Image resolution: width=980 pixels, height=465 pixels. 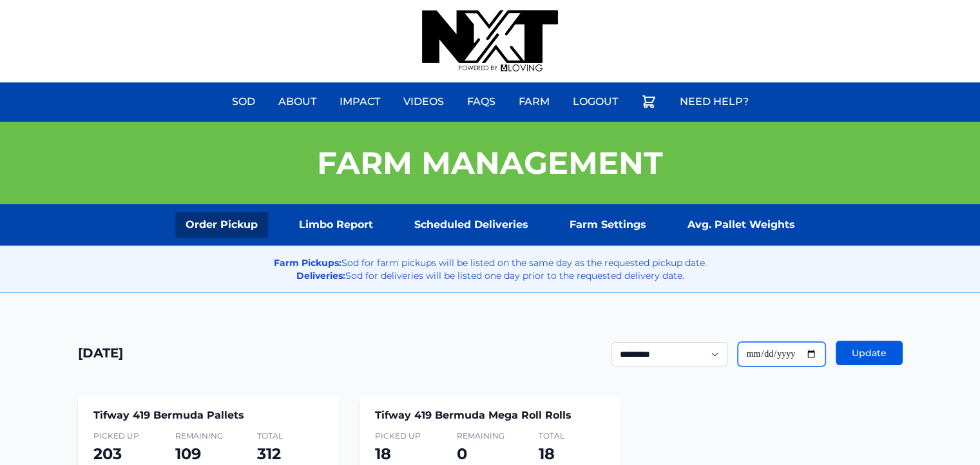 What do you see at coordinates (489, 163) in the screenshot?
I see `h1: Farm Management` at bounding box center [489, 163].